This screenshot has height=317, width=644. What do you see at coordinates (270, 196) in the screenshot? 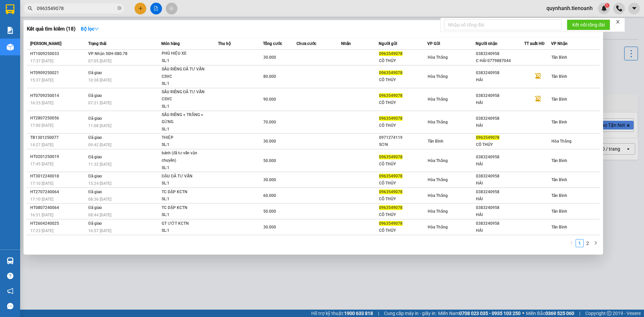
I see `span: 60.000` at bounding box center [270, 196].